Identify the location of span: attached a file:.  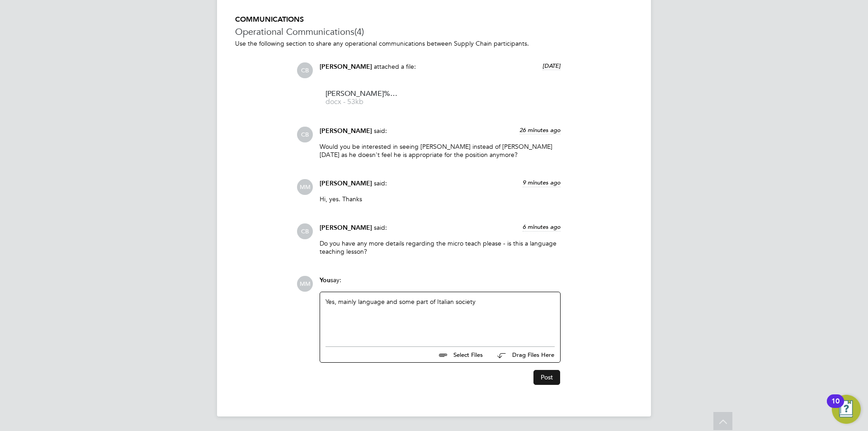
(394, 66).